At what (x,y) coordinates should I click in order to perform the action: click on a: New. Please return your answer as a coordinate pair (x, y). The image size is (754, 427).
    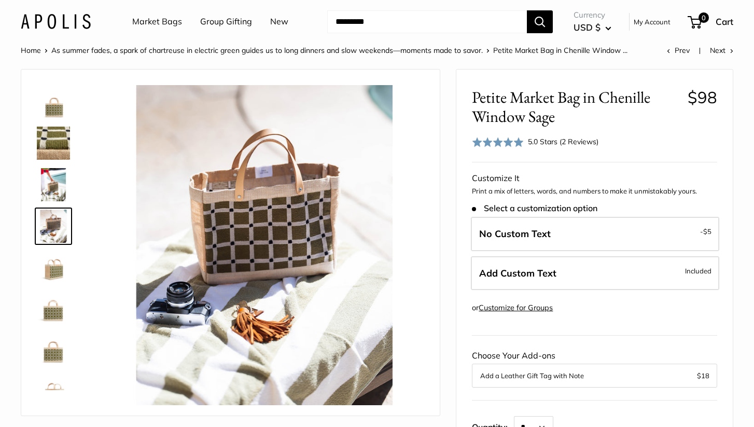
    Looking at the image, I should click on (279, 22).